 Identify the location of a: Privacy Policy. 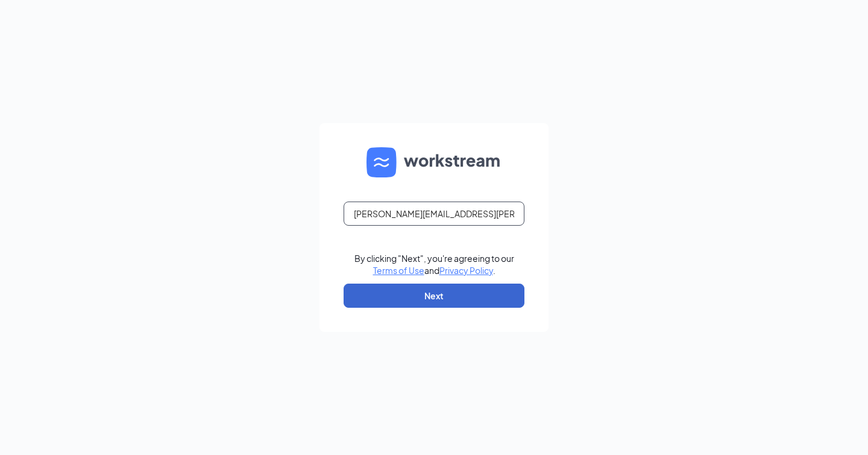
(466, 270).